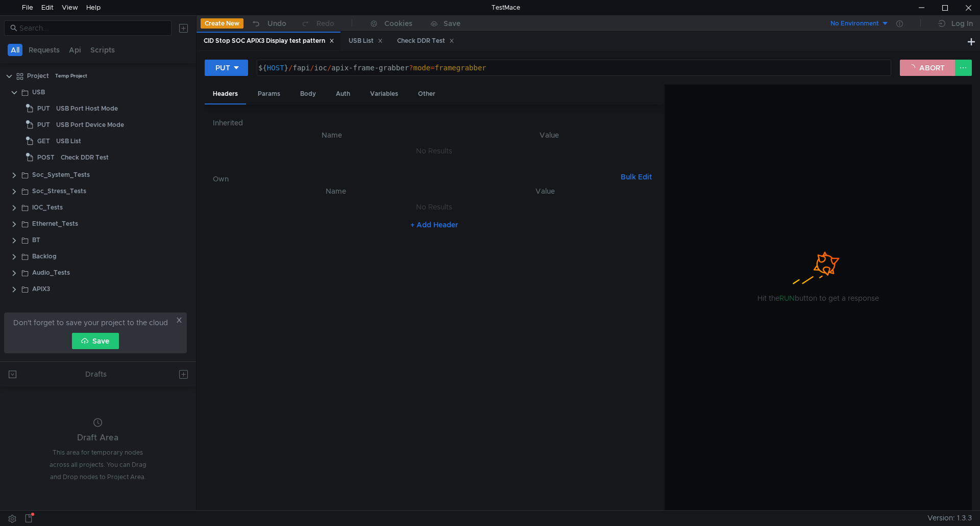 The width and height of the screenshot is (980, 526). What do you see at coordinates (325, 24) in the screenshot?
I see `div: Redo` at bounding box center [325, 24].